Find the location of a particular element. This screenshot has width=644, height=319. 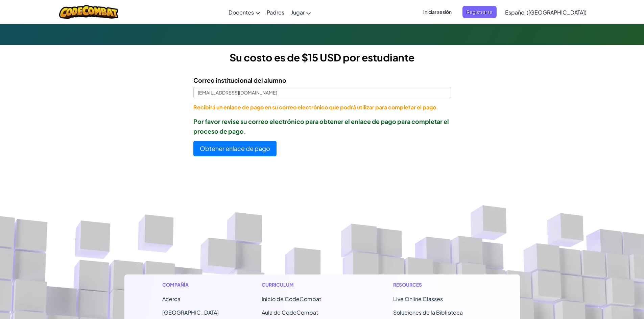

span: Docentes is located at coordinates (241, 12).